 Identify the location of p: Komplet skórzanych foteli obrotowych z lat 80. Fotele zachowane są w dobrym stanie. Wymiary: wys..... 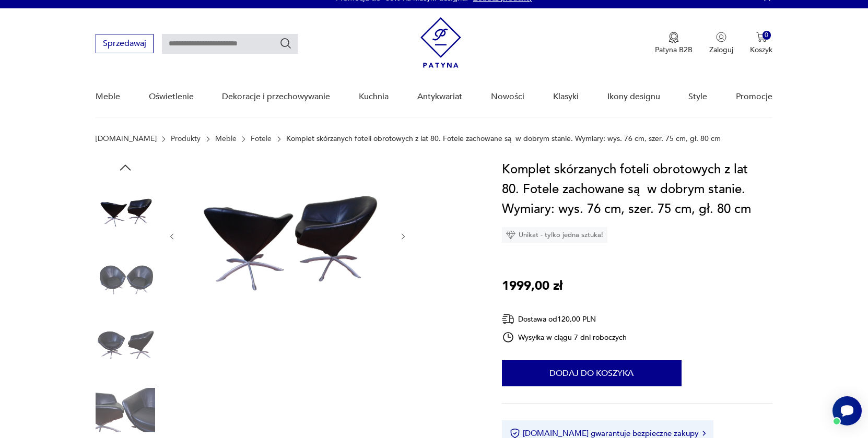
(504, 139).